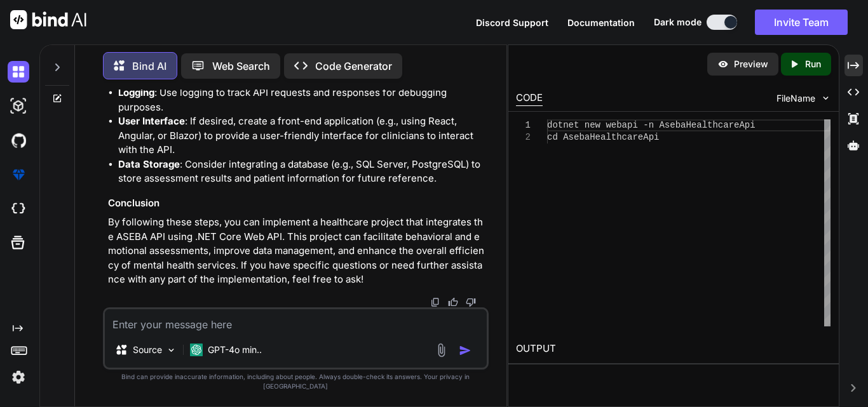 The height and width of the screenshot is (407, 868). I want to click on p: Preview, so click(751, 64).